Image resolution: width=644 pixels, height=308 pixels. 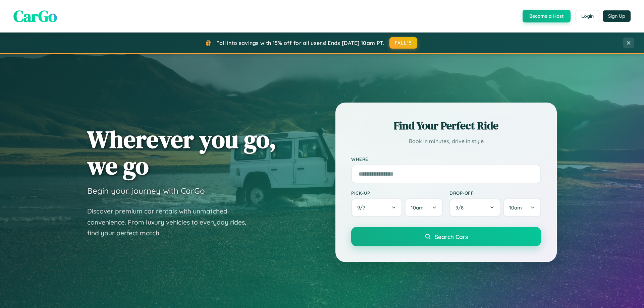 I want to click on span: 9 / 8, so click(x=461, y=208).